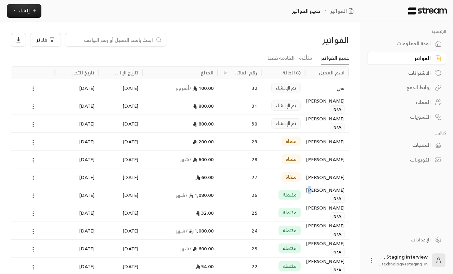 The height and width of the screenshot is (274, 453). What do you see at coordinates (407, 145) in the screenshot?
I see `a: المنتجات` at bounding box center [407, 145].